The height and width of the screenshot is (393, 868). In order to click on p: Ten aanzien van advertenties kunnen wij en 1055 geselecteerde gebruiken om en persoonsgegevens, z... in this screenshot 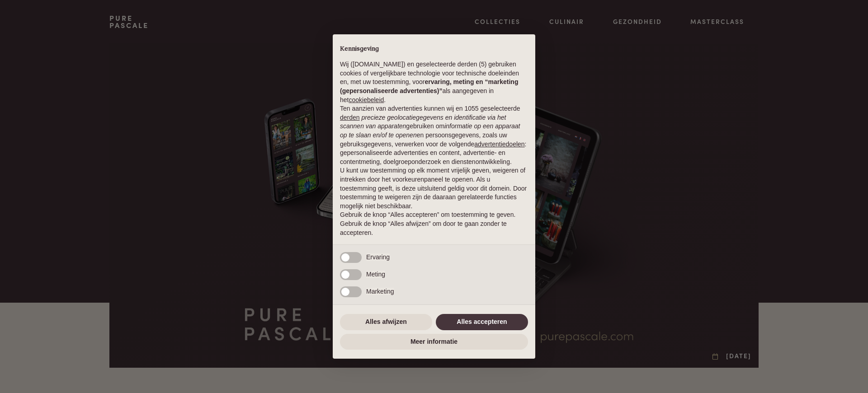, I will do `click(434, 135)`.